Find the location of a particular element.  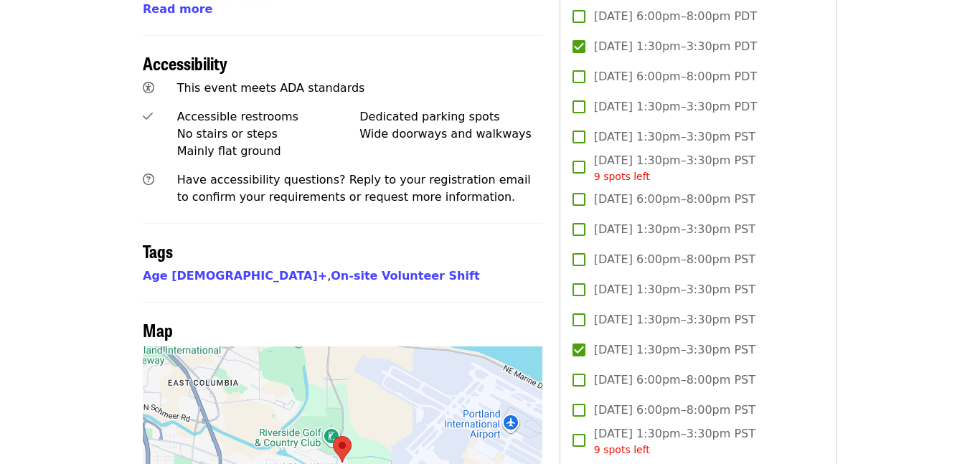

button: Read more is located at coordinates (177, 9).